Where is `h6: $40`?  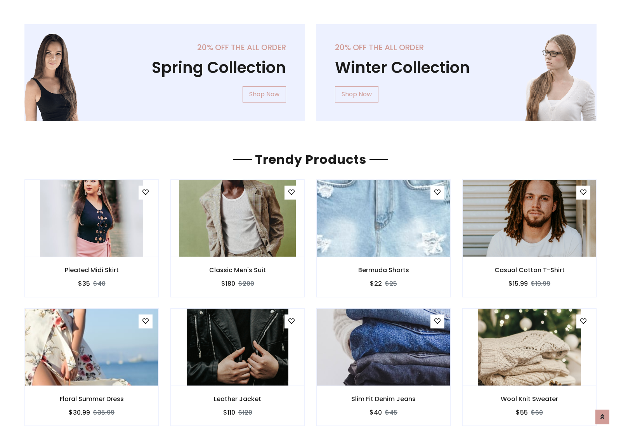
h6: $40 is located at coordinates (376, 412).